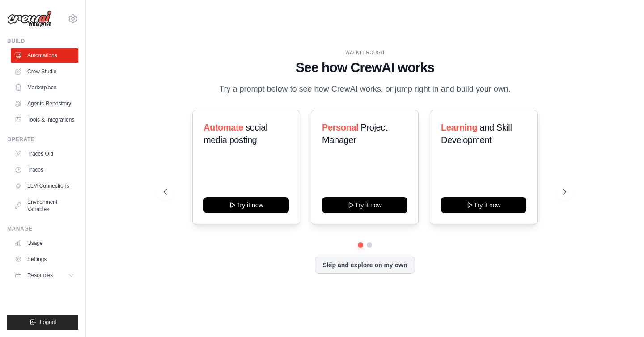  I want to click on a: Traces, so click(45, 170).